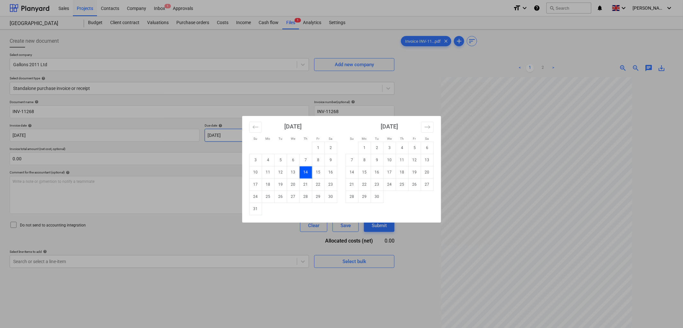  What do you see at coordinates (318, 148) in the screenshot?
I see `td: Friday, August 1, 2025` at bounding box center [318, 148].